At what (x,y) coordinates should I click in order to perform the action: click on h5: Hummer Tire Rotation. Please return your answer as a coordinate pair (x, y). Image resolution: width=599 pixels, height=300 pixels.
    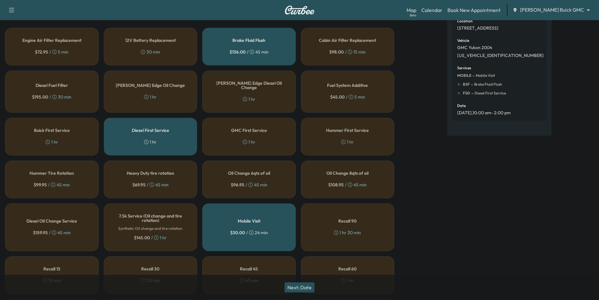
    Looking at the image, I should click on (52, 173).